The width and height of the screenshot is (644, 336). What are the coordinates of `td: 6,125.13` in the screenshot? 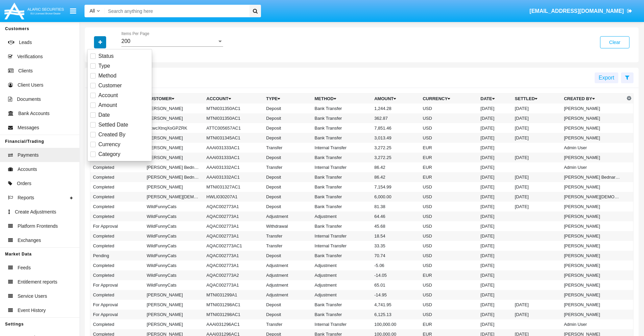 It's located at (395, 314).